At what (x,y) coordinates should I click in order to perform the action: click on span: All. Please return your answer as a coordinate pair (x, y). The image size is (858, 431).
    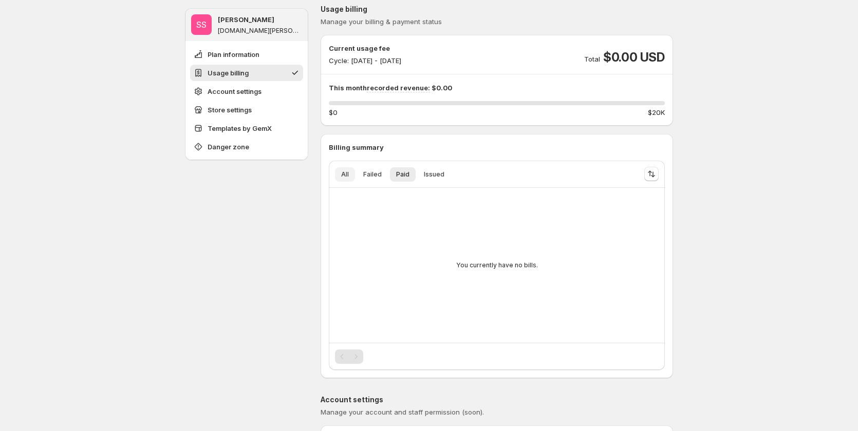
    Looking at the image, I should click on (345, 175).